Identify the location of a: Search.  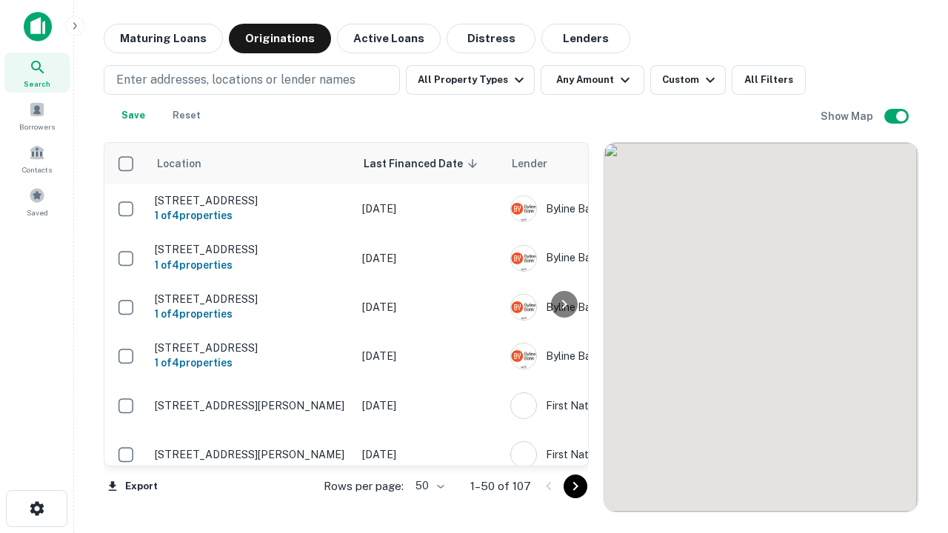
(37, 73).